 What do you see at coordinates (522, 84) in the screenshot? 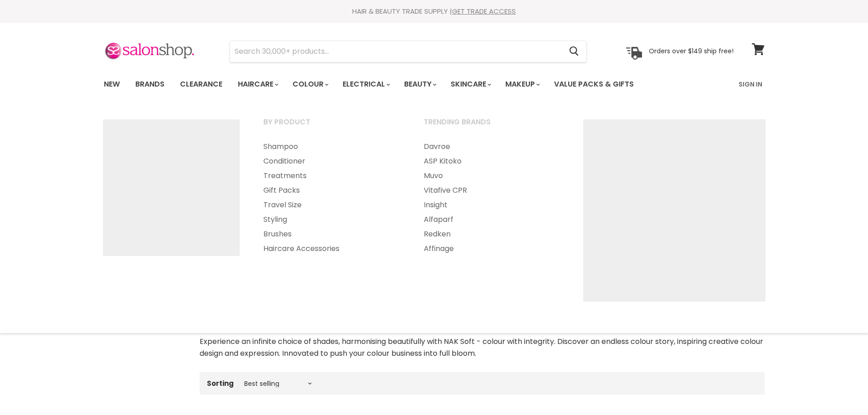
I see `a: Makeup` at bounding box center [522, 84].